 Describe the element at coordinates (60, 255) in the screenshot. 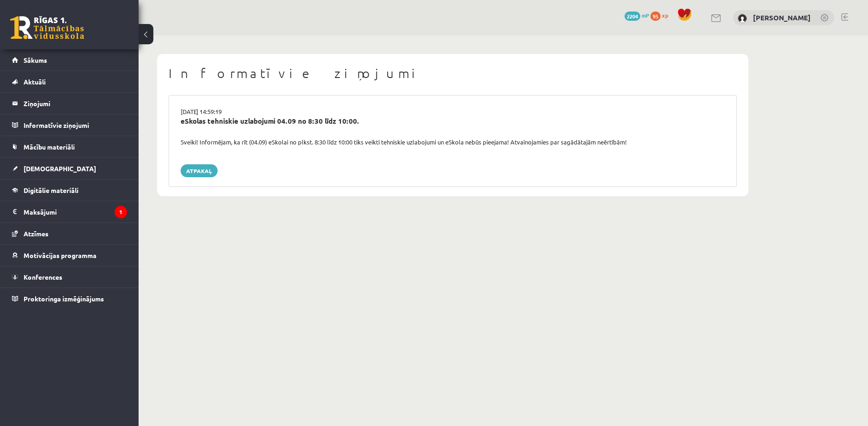

I see `span: Motivācijas programma` at that location.